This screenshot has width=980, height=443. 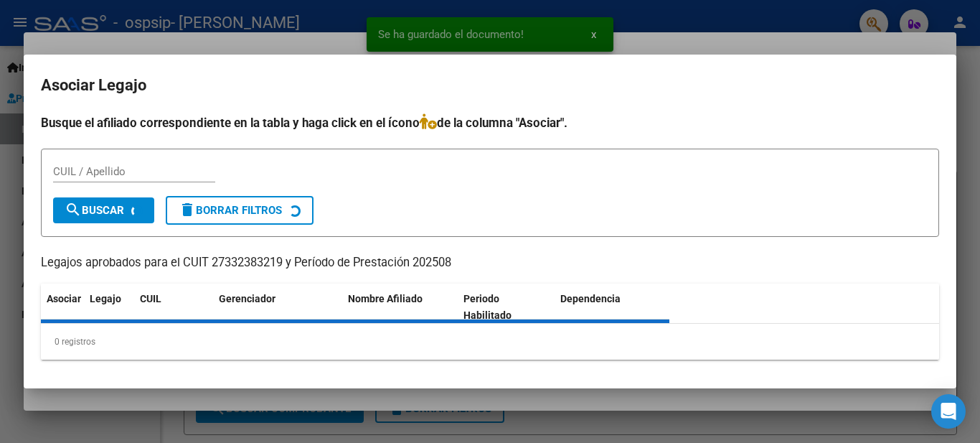 What do you see at coordinates (949, 411) in the screenshot?
I see `div: Open Intercom Messenger` at bounding box center [949, 411].